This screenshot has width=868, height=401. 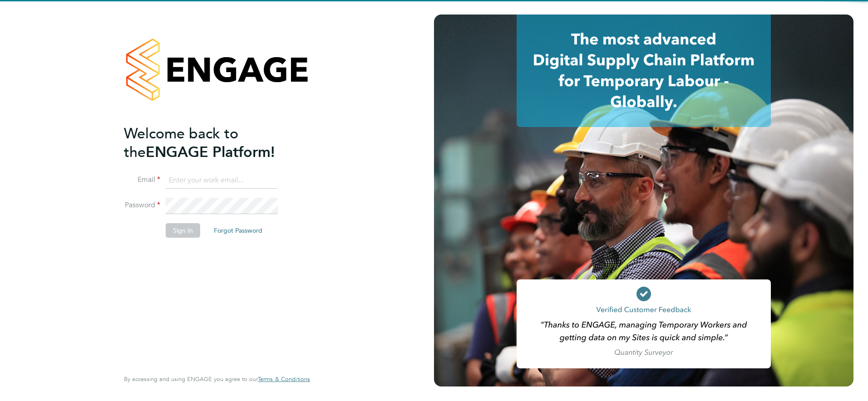 What do you see at coordinates (183, 231) in the screenshot?
I see `button: Sign In` at bounding box center [183, 231].